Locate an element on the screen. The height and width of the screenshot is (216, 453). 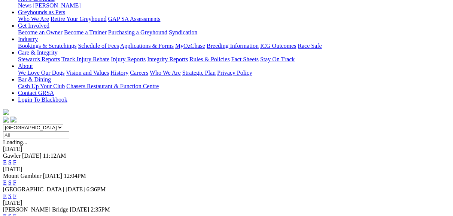
img: logo-grsa-white.png is located at coordinates (6, 112).